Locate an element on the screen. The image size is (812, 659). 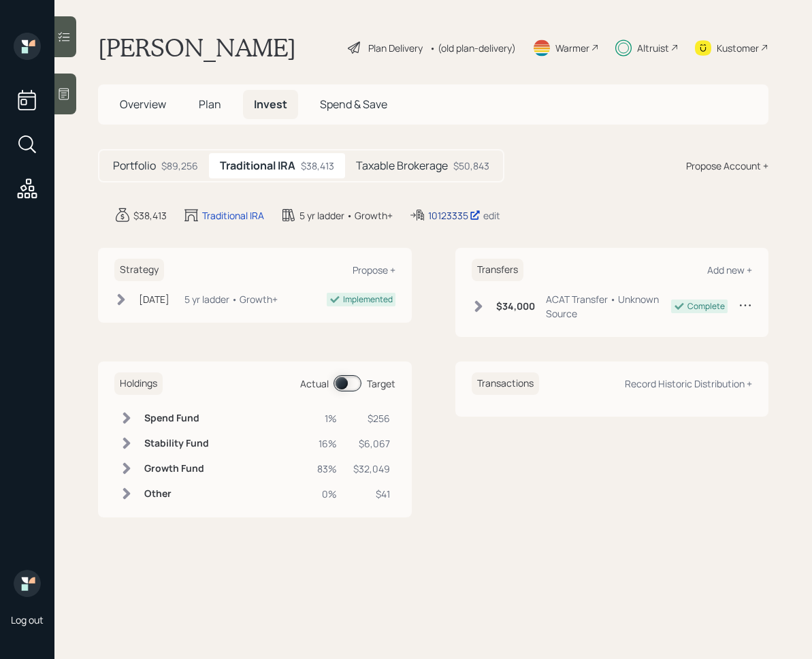
h6: Transfers is located at coordinates (497, 270).